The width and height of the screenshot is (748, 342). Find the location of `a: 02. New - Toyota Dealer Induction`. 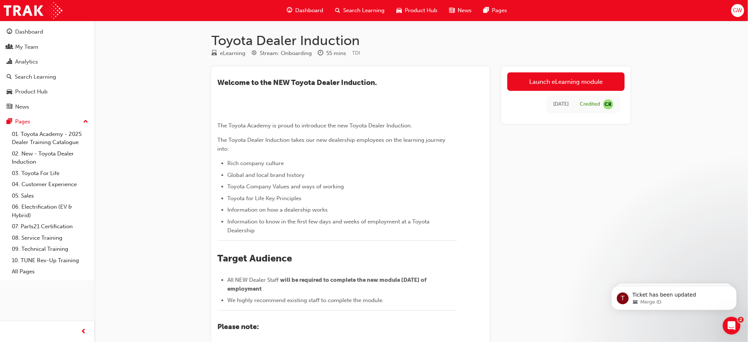

a: 02. New - Toyota Dealer Induction is located at coordinates (50, 158).